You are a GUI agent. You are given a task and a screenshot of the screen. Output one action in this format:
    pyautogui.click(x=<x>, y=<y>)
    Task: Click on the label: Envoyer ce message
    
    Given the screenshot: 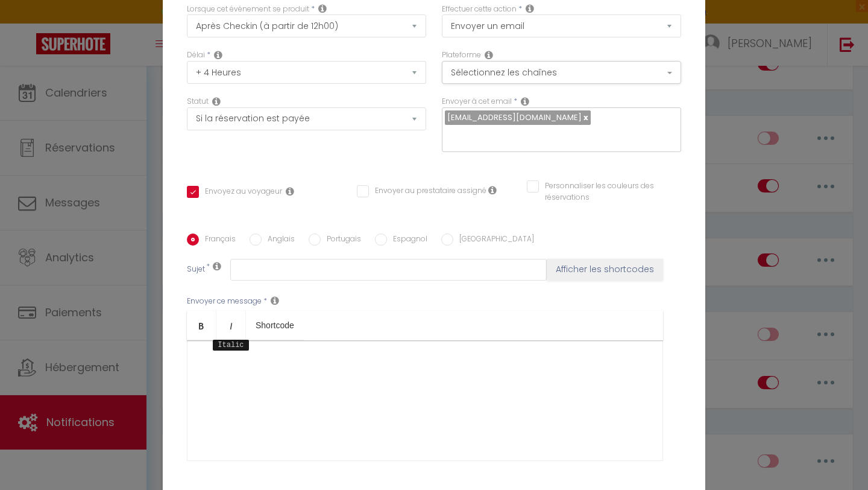 What is the action you would take?
    pyautogui.click(x=225, y=301)
    